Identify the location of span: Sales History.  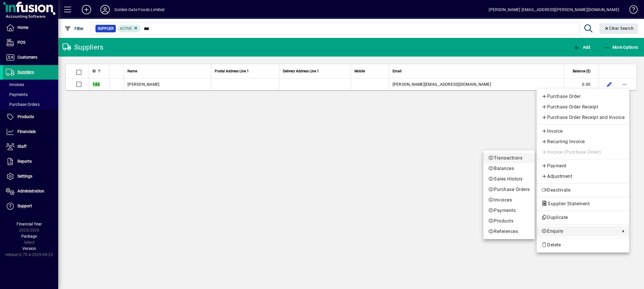
(509, 179).